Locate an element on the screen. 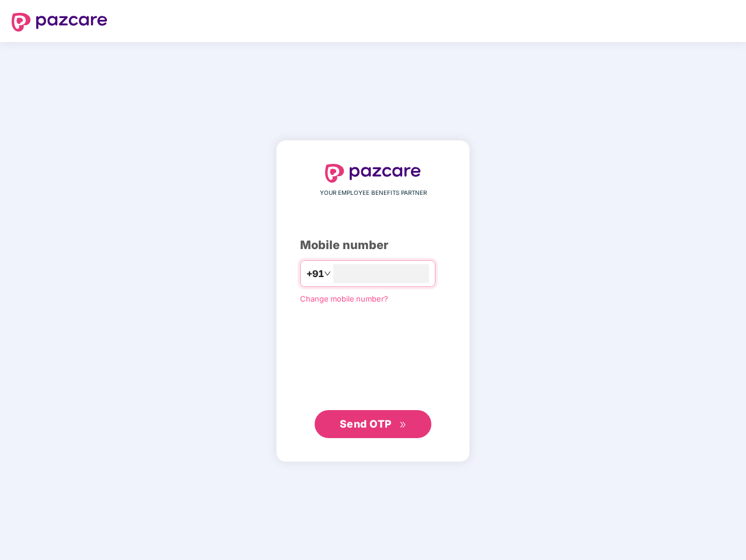  span: +91 is located at coordinates (315, 273).